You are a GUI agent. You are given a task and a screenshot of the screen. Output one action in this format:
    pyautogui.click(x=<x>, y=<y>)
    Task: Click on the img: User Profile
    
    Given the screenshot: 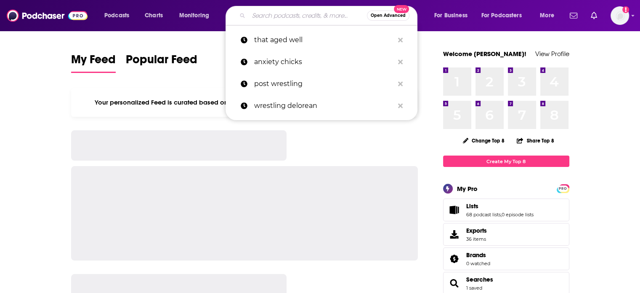 What is the action you would take?
    pyautogui.click(x=620, y=16)
    